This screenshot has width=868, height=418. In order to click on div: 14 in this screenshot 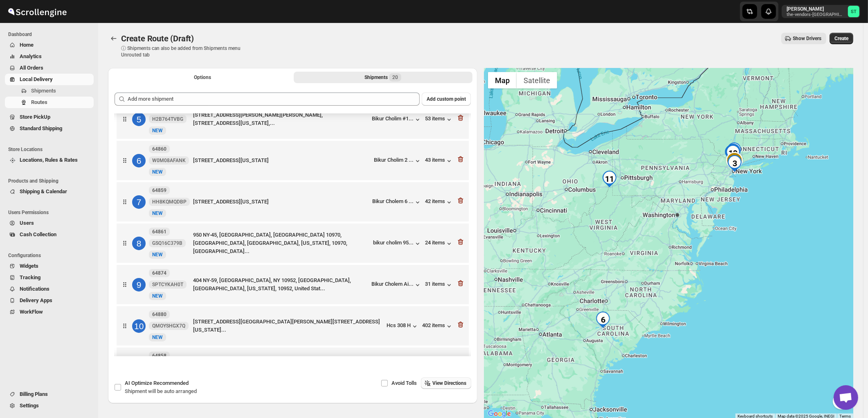, I will do `click(732, 153)`.